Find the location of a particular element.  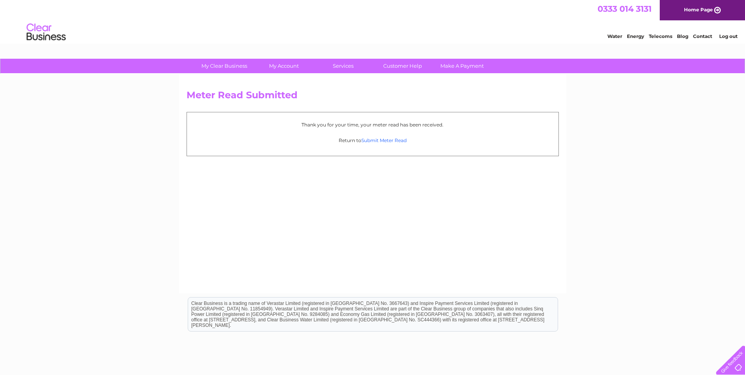

a: 0333 014 3131 is located at coordinates (624, 9).